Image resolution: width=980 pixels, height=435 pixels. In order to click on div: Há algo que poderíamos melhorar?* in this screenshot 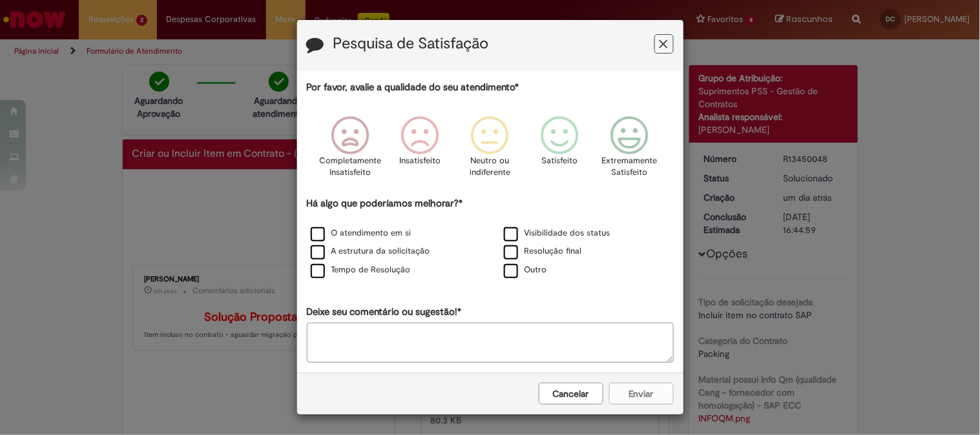, I will do `click(490, 238)`.